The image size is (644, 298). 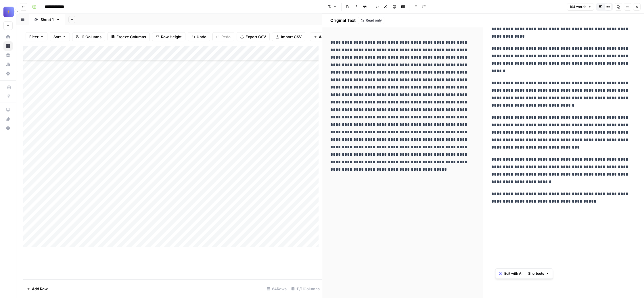 I want to click on span: Redo, so click(x=226, y=37).